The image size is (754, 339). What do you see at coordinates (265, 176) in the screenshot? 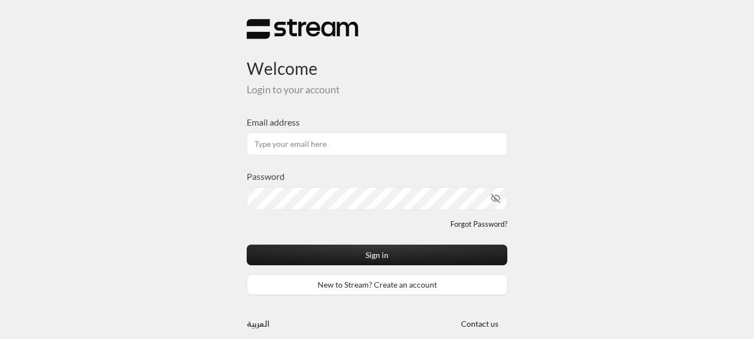
I see `label: Password` at bounding box center [265, 176].